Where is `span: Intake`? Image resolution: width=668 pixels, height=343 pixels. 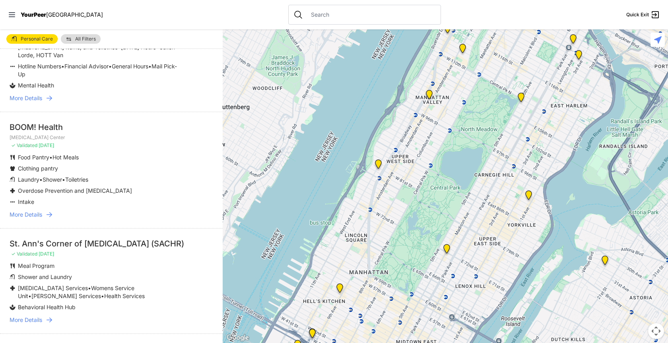 span: Intake is located at coordinates (26, 202).